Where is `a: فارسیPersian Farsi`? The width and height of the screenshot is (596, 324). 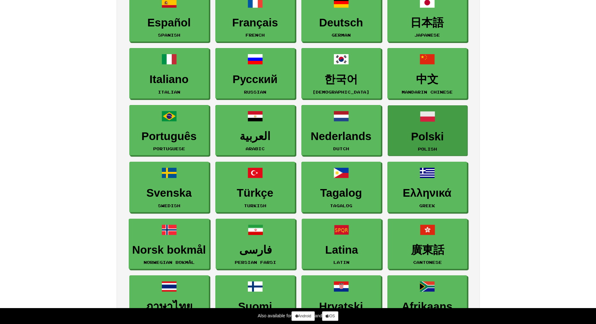
a: فارسیPersian Farsi is located at coordinates (255, 244).